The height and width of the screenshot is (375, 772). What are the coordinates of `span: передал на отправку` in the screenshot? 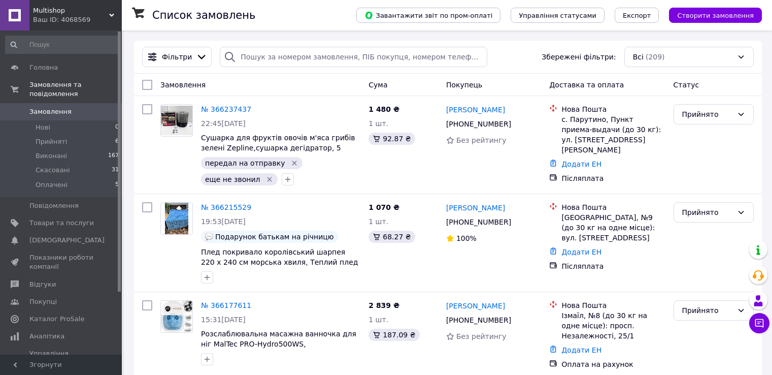 It's located at (245, 163).